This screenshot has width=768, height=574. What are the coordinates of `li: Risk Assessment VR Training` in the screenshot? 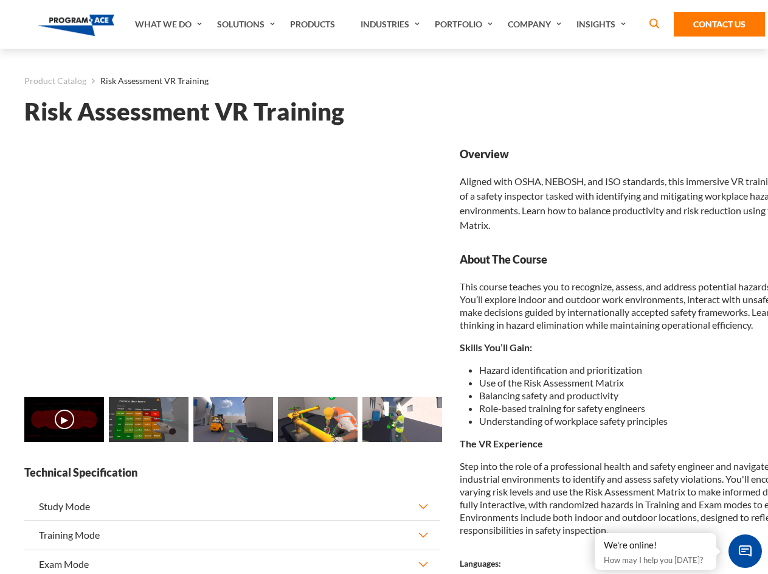 It's located at (147, 81).